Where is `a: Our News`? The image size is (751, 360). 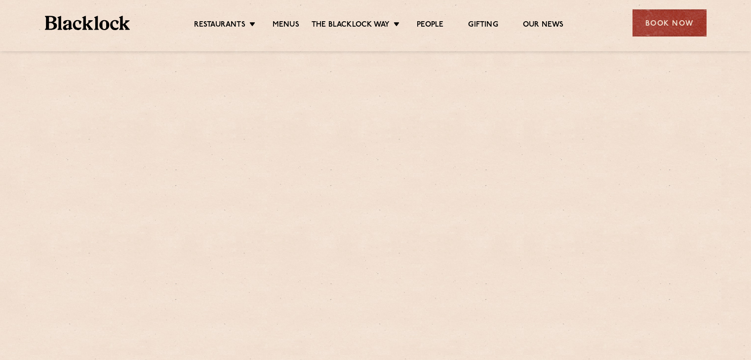 a: Our News is located at coordinates (543, 26).